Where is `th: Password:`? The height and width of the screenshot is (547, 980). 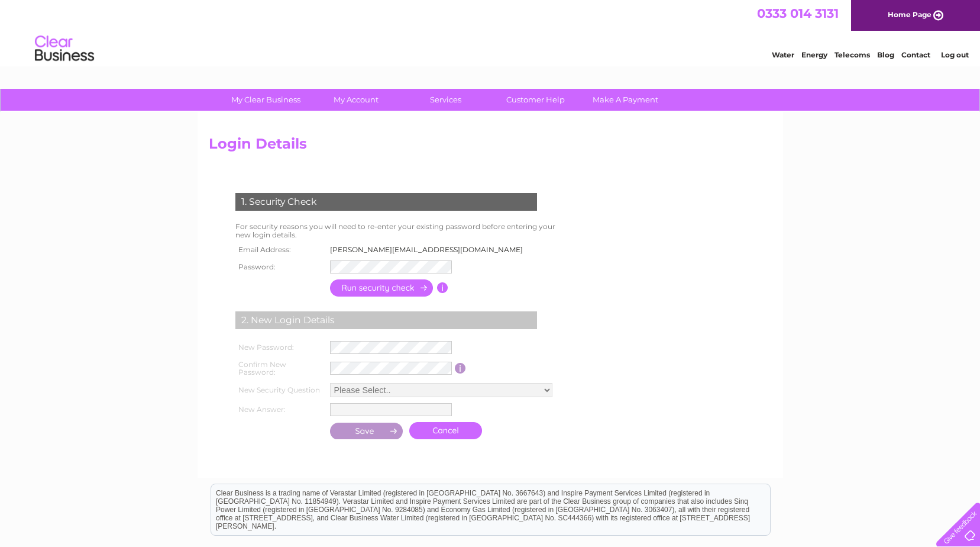 th: Password: is located at coordinates (279, 267).